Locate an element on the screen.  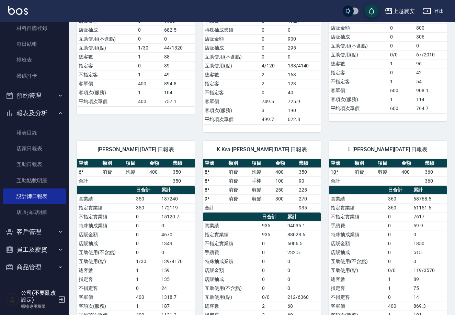
td: 合計 is located at coordinates (89, 181).